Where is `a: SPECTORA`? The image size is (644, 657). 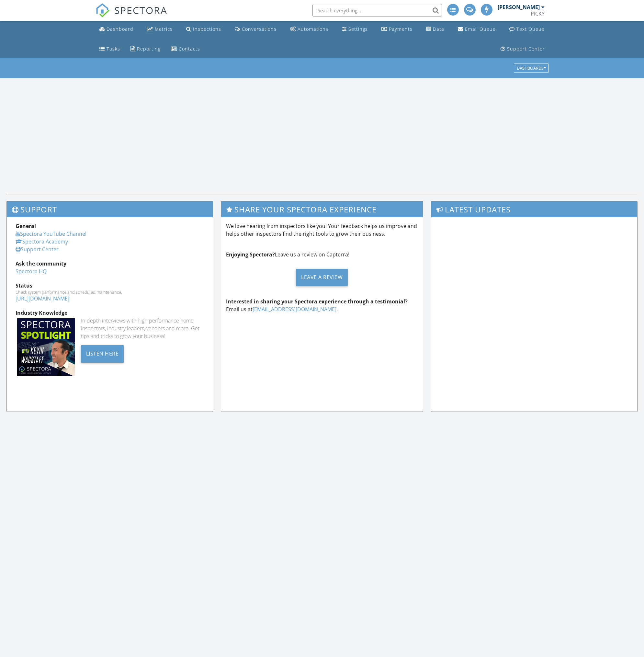
a: SPECTORA is located at coordinates (132, 16).